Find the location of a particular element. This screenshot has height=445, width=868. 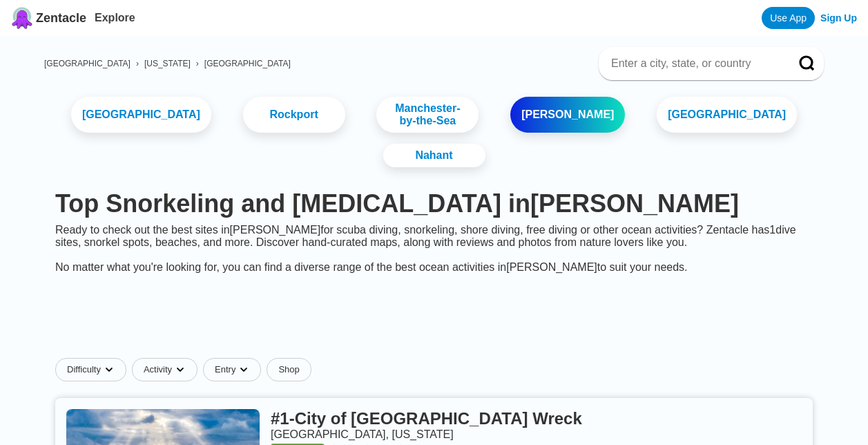

a: Shop is located at coordinates (289, 370).